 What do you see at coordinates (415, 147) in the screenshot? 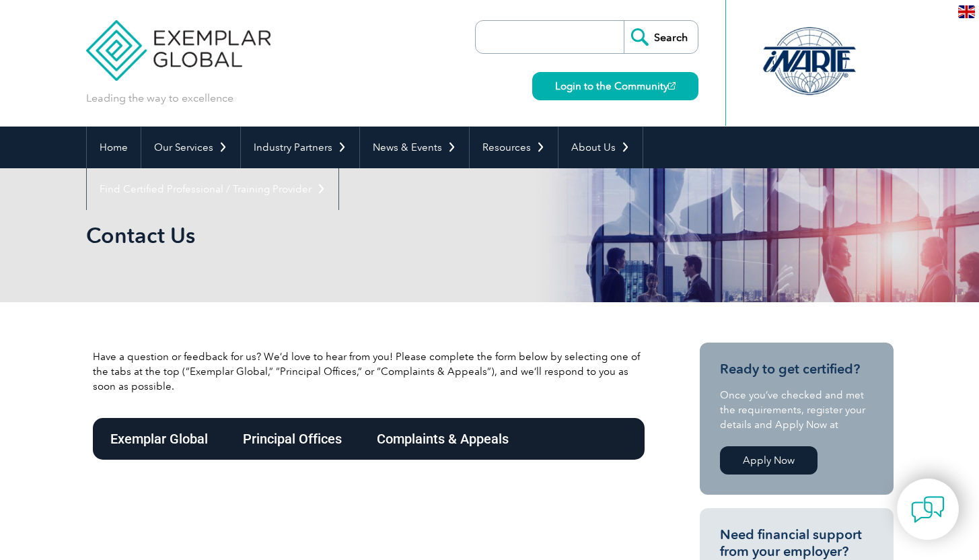
I see `a: News & Events` at bounding box center [415, 147].